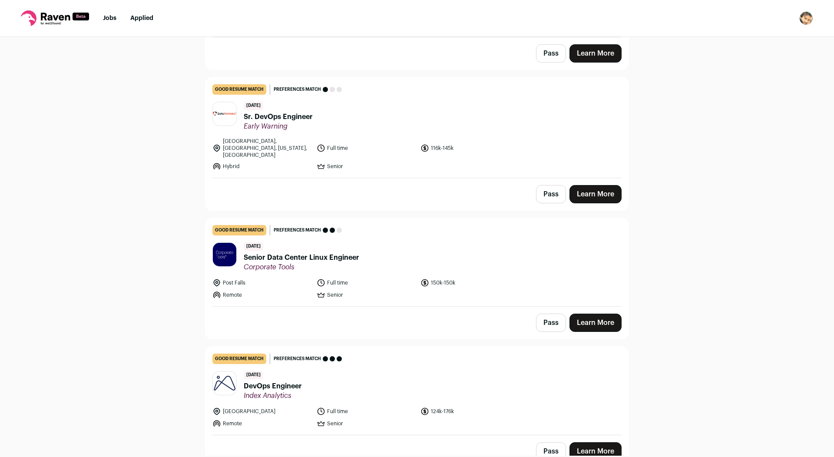  I want to click on a: Jobs, so click(109, 18).